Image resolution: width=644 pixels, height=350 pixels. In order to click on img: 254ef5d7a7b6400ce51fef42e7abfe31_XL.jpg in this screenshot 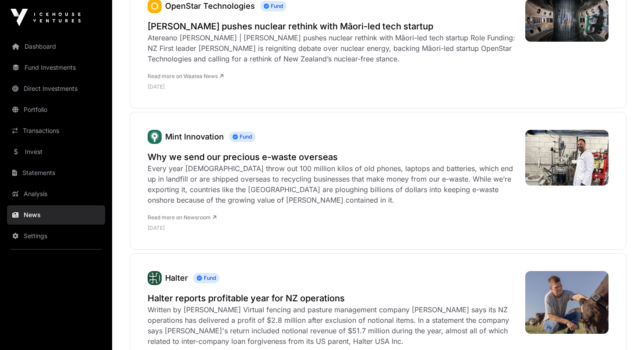, I will do `click(567, 302)`.